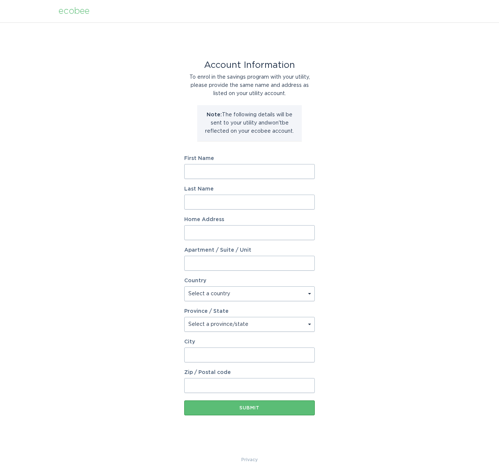 The height and width of the screenshot is (475, 499). Describe the element at coordinates (250, 250) in the screenshot. I see `label: Apartment / Suite / Unit` at that location.